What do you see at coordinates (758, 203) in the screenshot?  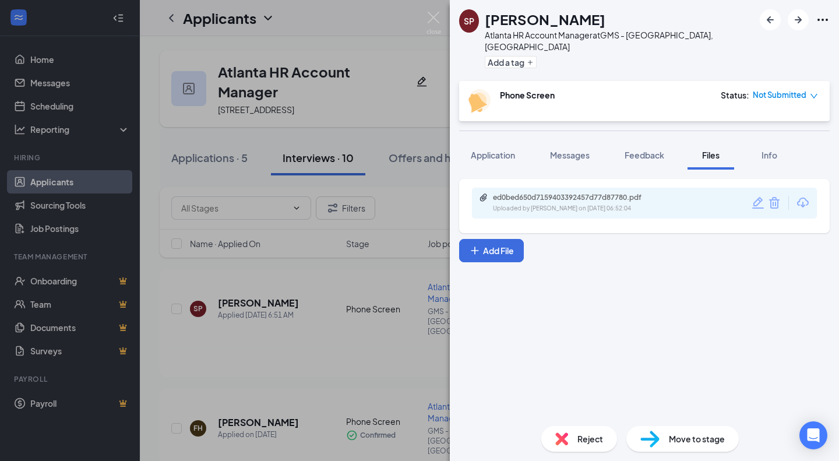 I see `svg: Pencil` at bounding box center [758, 203].